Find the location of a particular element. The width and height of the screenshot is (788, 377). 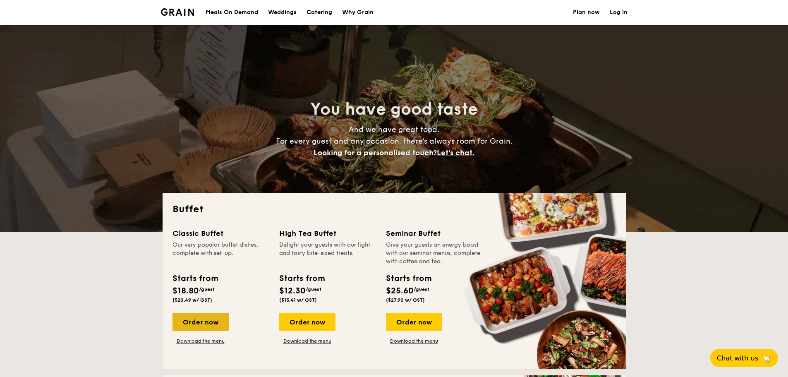

span: $12.30 is located at coordinates (293, 291).